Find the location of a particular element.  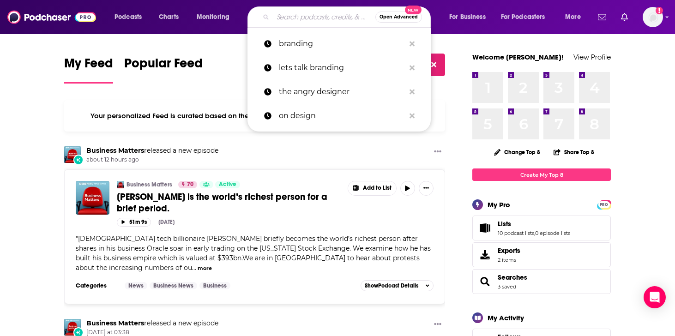

div: Your personalized Feed is curated based on the Podcasts, Creators, Users, and Lists that you Follow. is located at coordinates (255, 116).